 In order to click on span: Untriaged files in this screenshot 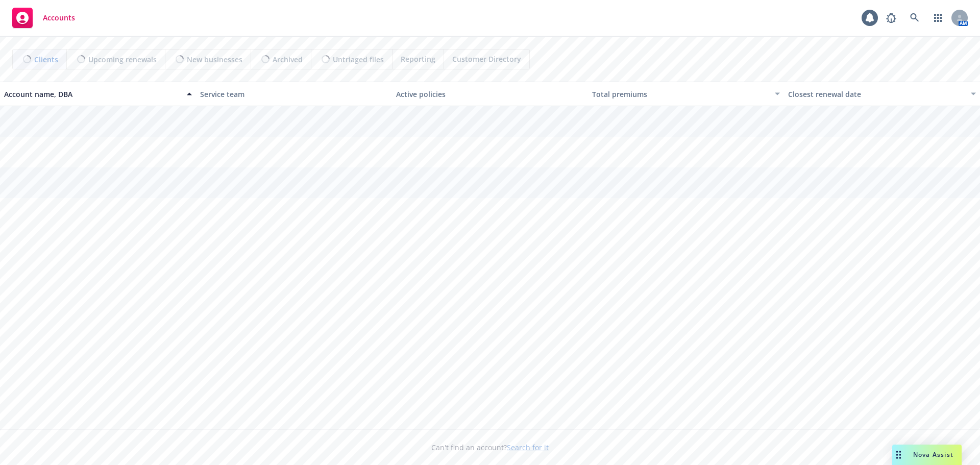, I will do `click(358, 59)`.